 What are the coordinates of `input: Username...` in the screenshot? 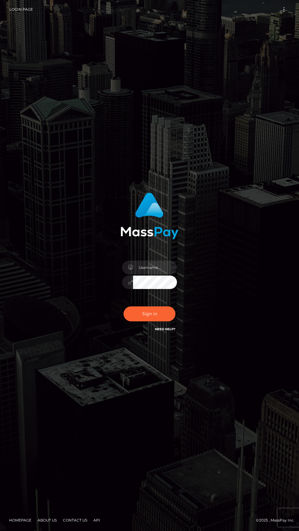 It's located at (155, 267).